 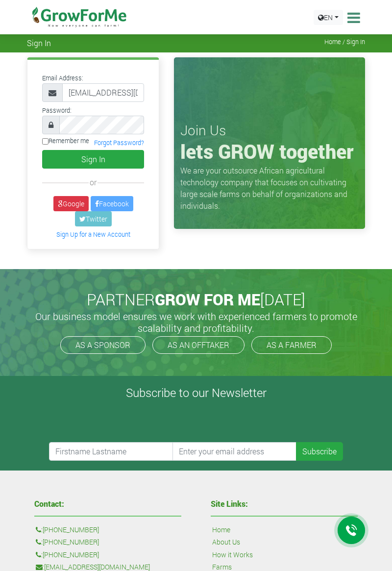 What do you see at coordinates (345, 41) in the screenshot?
I see `span: Home / Sign In` at bounding box center [345, 41].